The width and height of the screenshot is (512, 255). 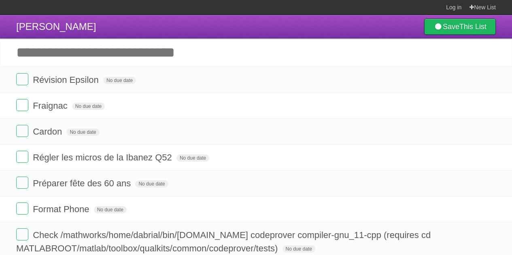 What do you see at coordinates (473, 27) in the screenshot?
I see `b: This List` at bounding box center [473, 27].